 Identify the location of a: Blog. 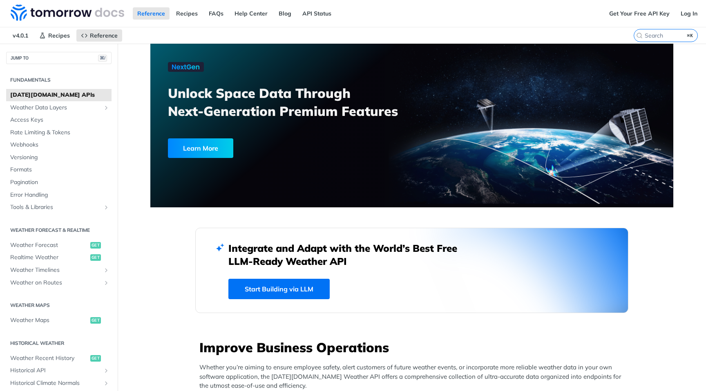
(285, 13).